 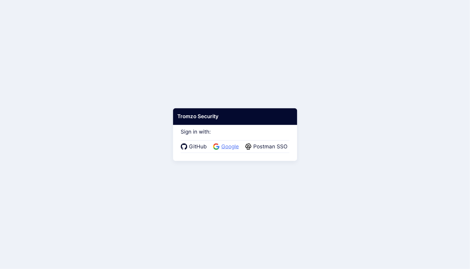 I want to click on div: Tromzo Security, so click(x=235, y=117).